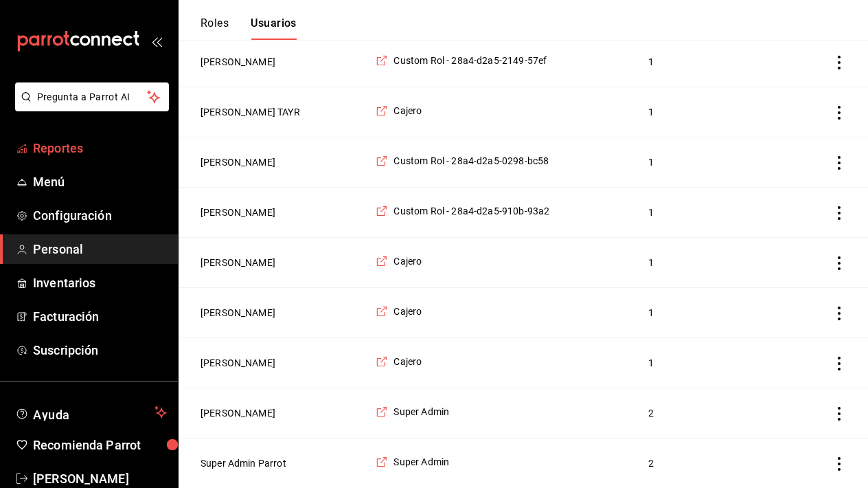  I want to click on a: Pregunta a Parrot AI, so click(89, 106).